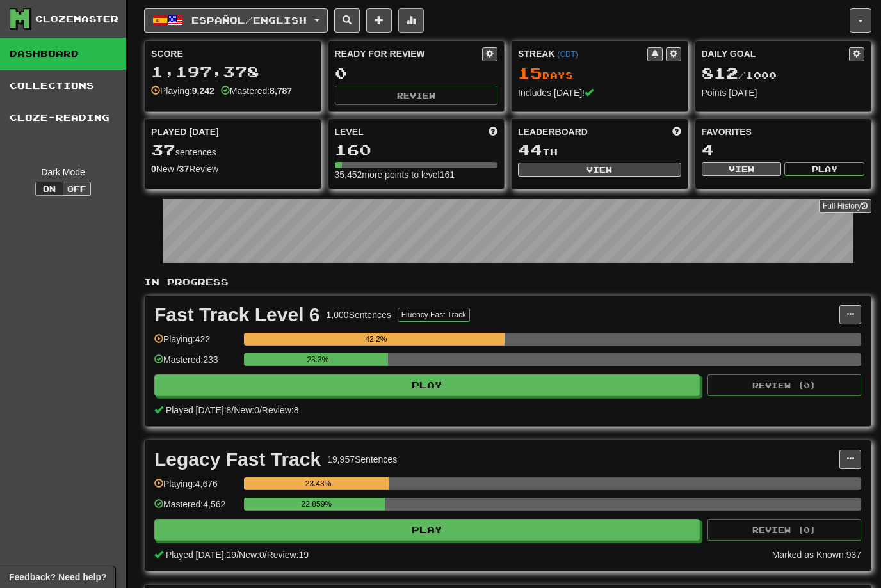 The image size is (881, 588). Describe the element at coordinates (281, 410) in the screenshot. I see `span: Review: 8` at that location.